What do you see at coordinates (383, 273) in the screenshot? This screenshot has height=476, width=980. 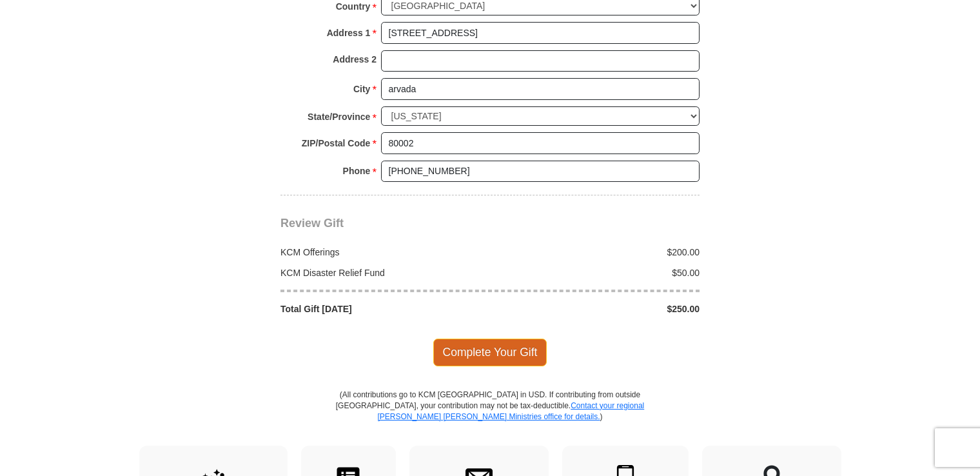 I see `div: KCM Disaster Relief Fund` at bounding box center [383, 273].